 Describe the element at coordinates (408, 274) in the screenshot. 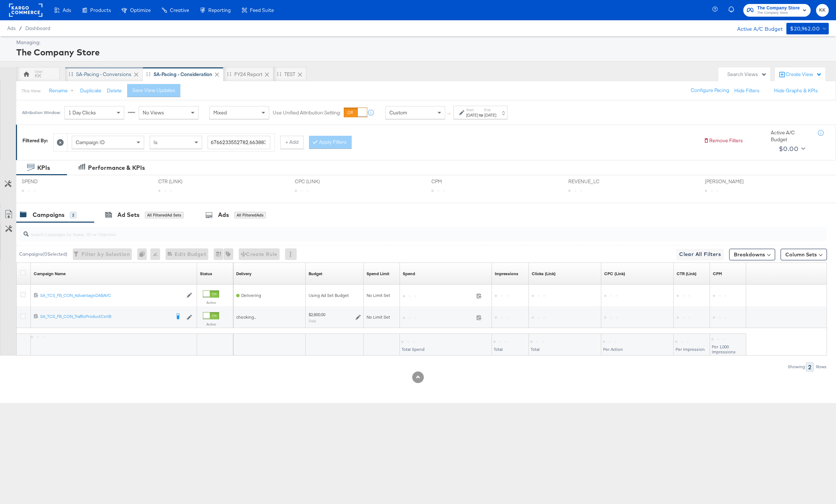

I see `a: The total amount spent to date.` at that location.